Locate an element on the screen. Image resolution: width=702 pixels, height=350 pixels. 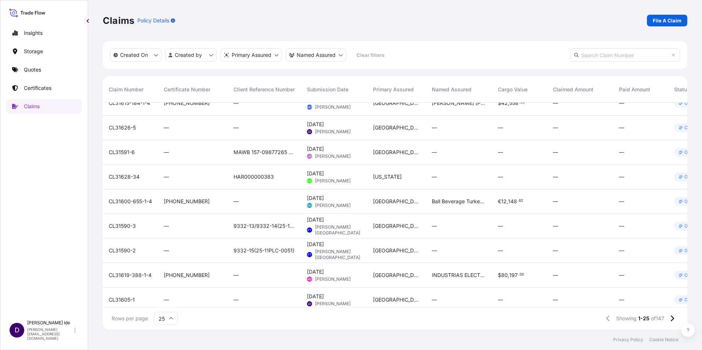
p: Certificates is located at coordinates (37, 88).